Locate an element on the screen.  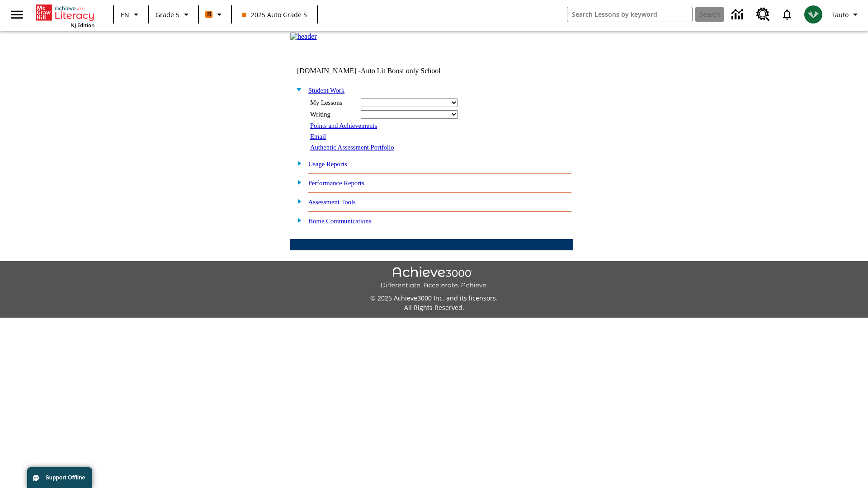
img: minus.gif is located at coordinates (297, 89).